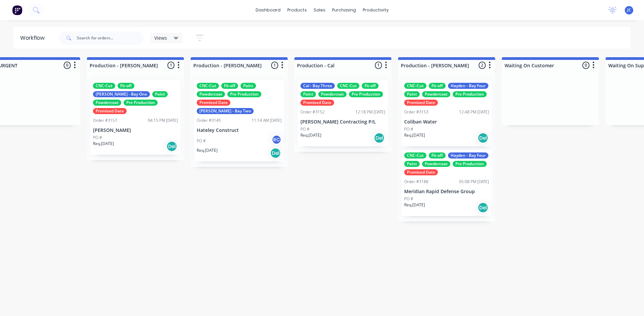  I want to click on p: Hateley Construct, so click(239, 130).